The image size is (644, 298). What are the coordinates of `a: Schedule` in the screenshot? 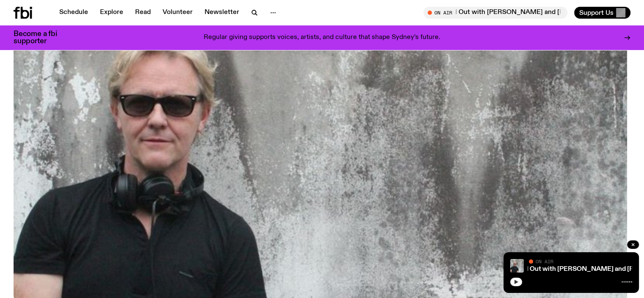 It's located at (73, 13).